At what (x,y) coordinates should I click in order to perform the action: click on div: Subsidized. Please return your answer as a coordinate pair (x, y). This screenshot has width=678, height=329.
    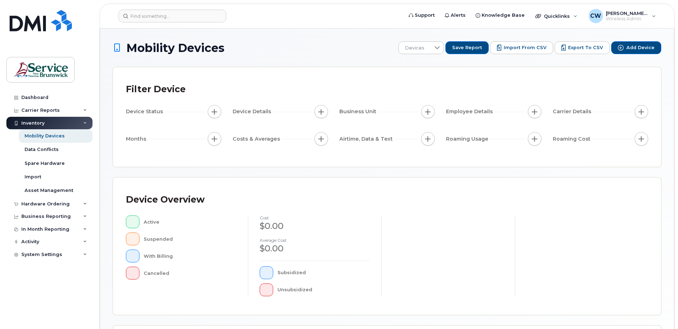
    Looking at the image, I should click on (324, 272).